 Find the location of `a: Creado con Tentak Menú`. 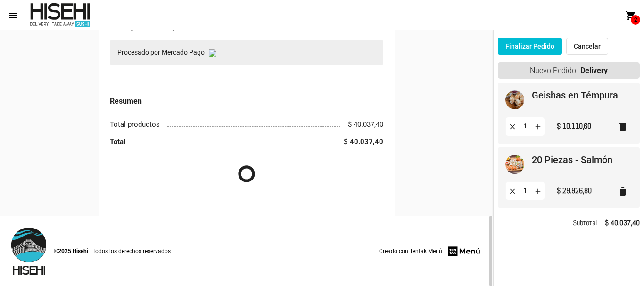

a: Creado con Tentak Menú is located at coordinates (430, 251).